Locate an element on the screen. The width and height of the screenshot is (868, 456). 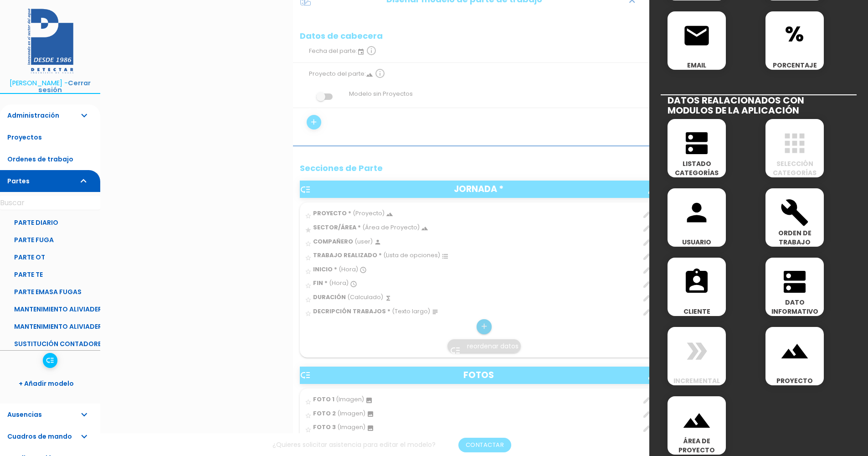
span: DATO INFORMATIVO is located at coordinates (795, 307).